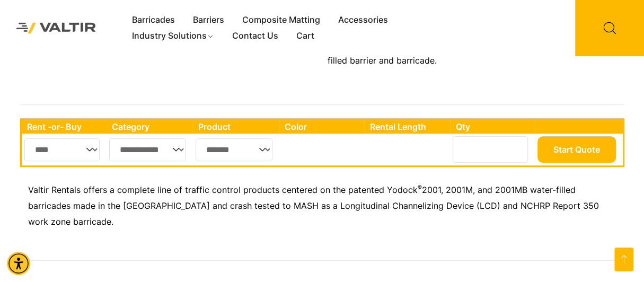  Describe the element at coordinates (492, 127) in the screenshot. I see `th: Qty` at that location.